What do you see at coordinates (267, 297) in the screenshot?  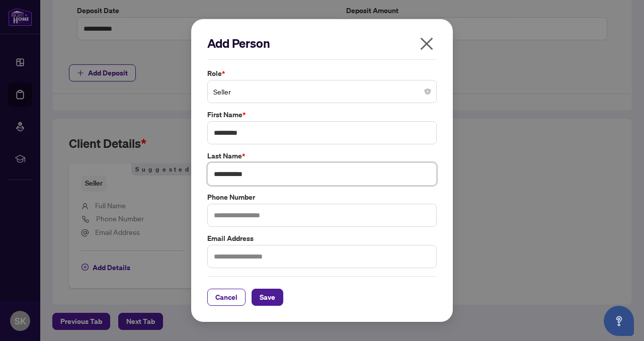 I see `span: Save` at bounding box center [267, 297].